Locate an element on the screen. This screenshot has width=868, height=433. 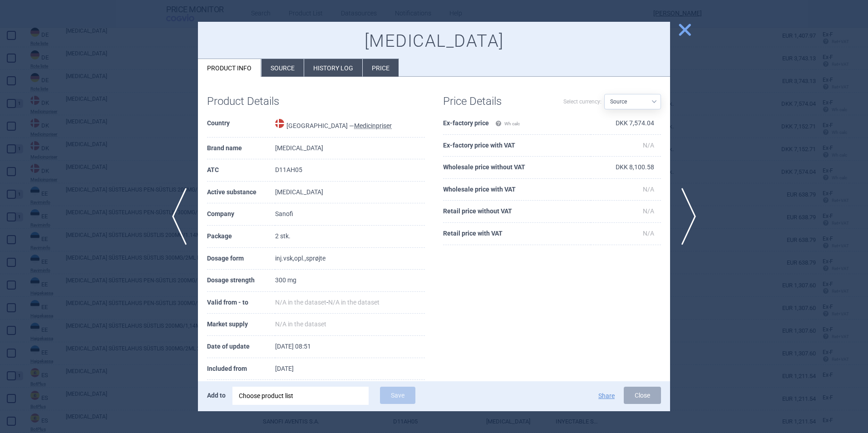
th: Active substance is located at coordinates (241, 192).